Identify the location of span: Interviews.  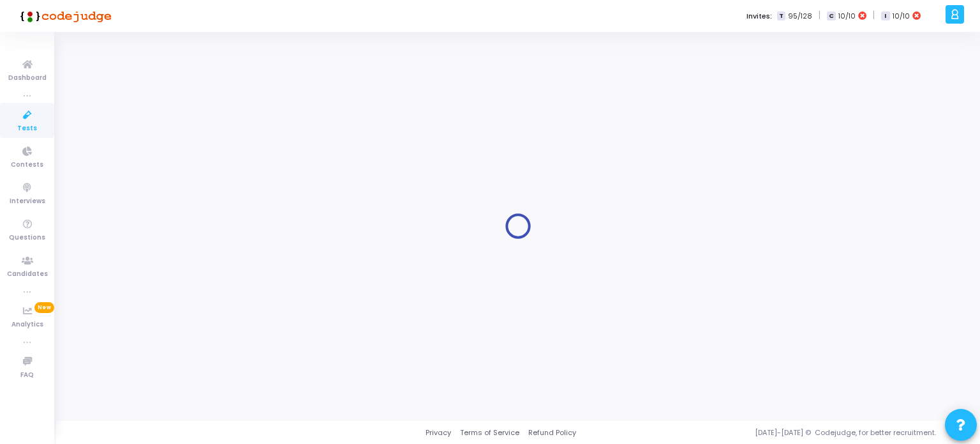
(27, 201).